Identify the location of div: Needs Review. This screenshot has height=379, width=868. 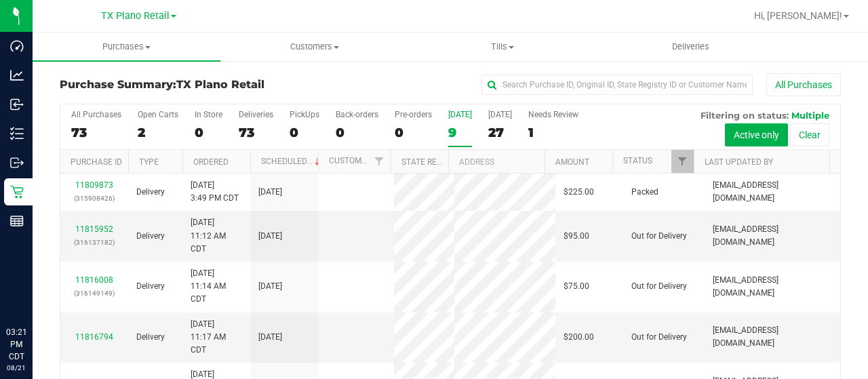
(553, 115).